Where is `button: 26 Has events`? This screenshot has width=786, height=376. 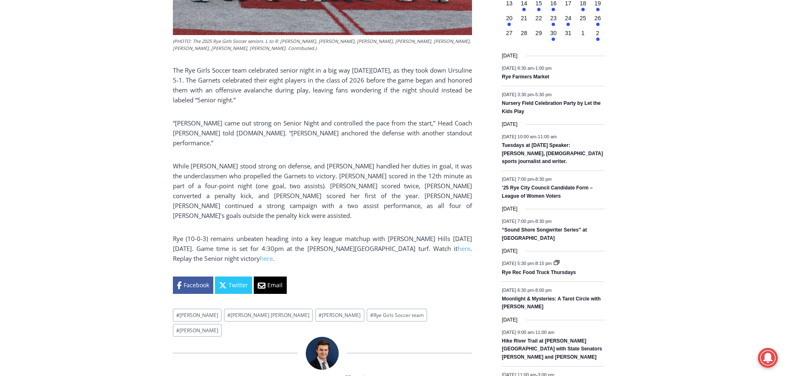 button: 26 Has events is located at coordinates (598, 21).